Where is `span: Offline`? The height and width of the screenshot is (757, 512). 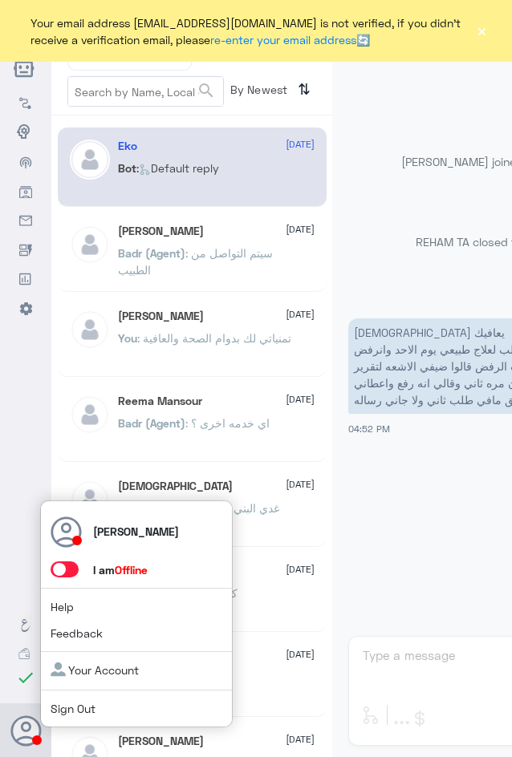 span: Offline is located at coordinates (131, 570).